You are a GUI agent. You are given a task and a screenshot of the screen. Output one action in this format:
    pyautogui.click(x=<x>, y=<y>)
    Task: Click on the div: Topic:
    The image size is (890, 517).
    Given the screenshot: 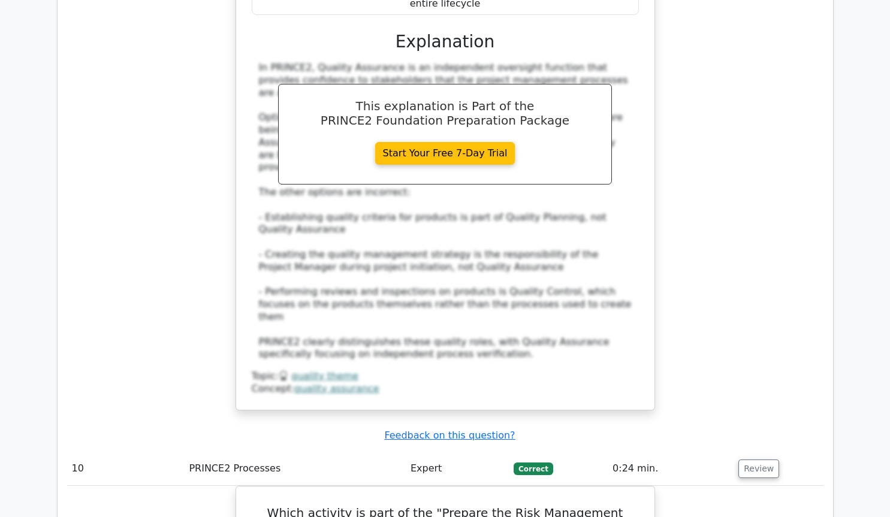 What is the action you would take?
    pyautogui.click(x=445, y=377)
    